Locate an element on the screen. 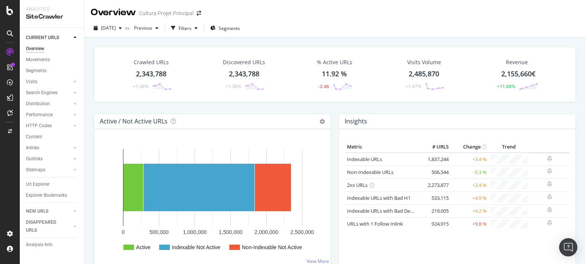  div: 2,485,870 is located at coordinates (424, 74).